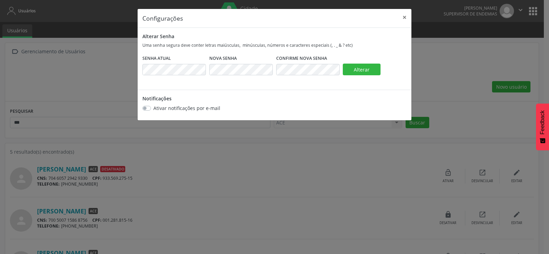 This screenshot has width=549, height=254. Describe the element at coordinates (174, 59) in the screenshot. I see `legend: Senha Atual` at that location.